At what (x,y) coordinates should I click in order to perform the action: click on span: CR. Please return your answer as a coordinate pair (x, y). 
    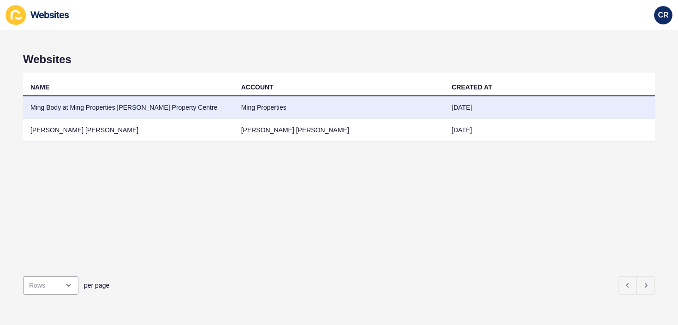
    Looking at the image, I should click on (663, 15).